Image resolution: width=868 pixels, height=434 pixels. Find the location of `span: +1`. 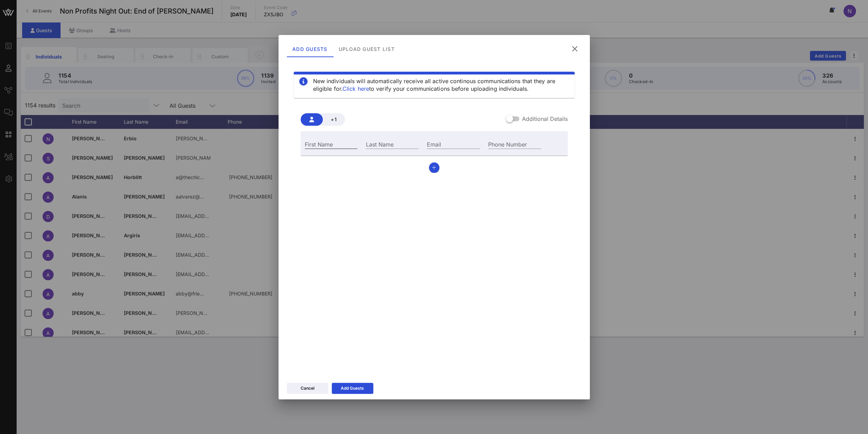

span: +1 is located at coordinates (334, 119).